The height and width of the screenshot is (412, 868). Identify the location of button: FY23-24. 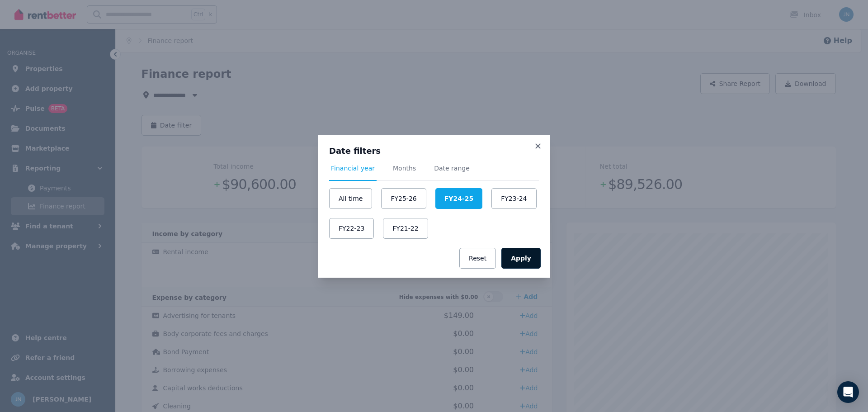
(513, 198).